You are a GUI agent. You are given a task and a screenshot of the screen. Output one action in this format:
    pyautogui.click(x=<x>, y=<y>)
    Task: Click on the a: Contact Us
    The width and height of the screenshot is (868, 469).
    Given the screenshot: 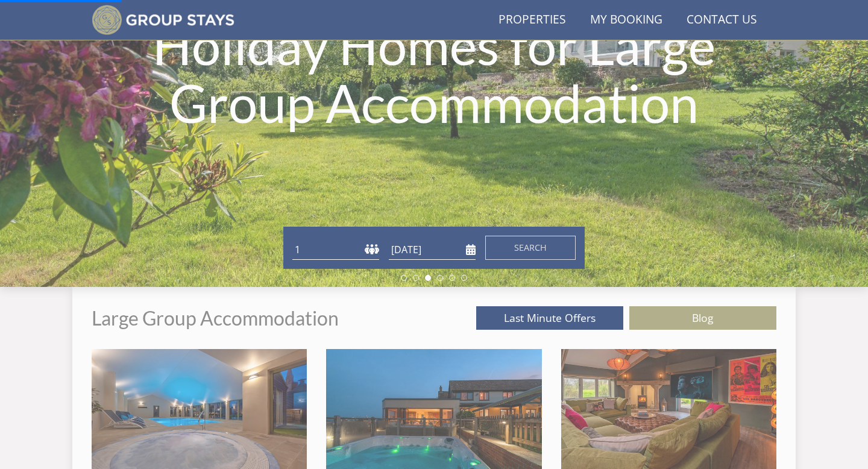 What is the action you would take?
    pyautogui.click(x=722, y=20)
    